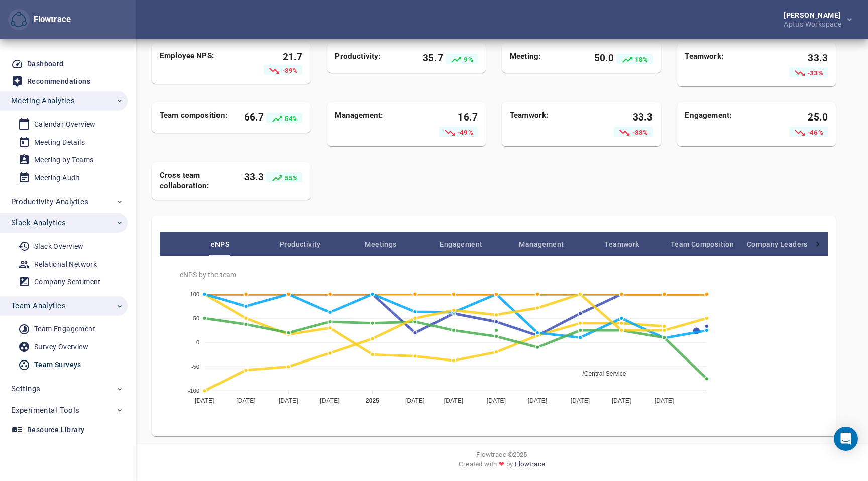  I want to click on div: Productivity:, so click(377, 58).